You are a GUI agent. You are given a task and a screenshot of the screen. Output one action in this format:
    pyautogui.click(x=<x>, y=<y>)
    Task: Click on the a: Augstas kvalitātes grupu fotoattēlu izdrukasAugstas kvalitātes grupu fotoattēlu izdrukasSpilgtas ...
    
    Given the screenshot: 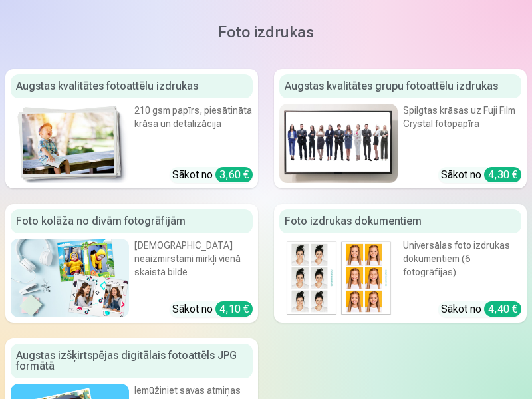 What is the action you would take?
    pyautogui.click(x=400, y=128)
    